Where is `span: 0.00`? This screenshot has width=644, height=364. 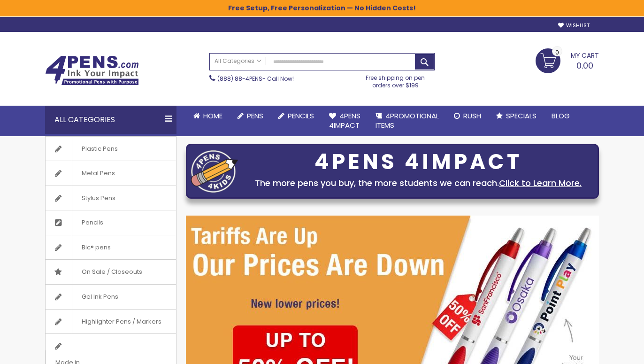 span: 0.00 is located at coordinates (585, 65).